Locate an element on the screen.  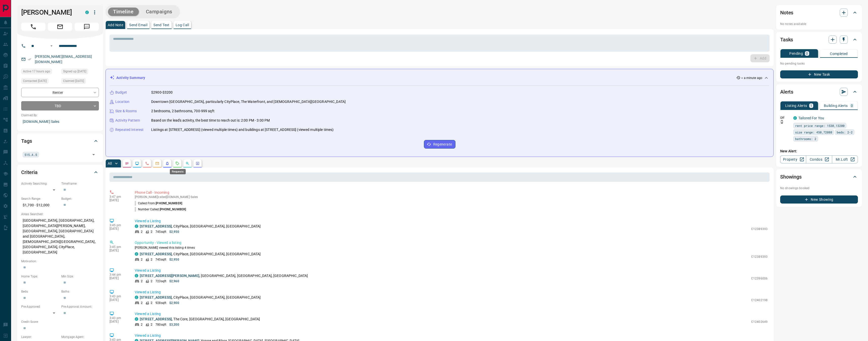
button: Campaigns is located at coordinates (159, 12).